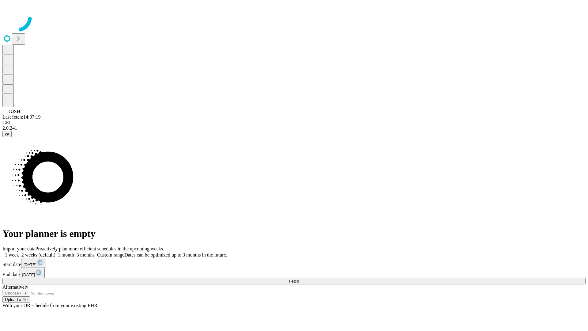  What do you see at coordinates (85, 255) in the screenshot?
I see `span: 3 months` at bounding box center [85, 255].